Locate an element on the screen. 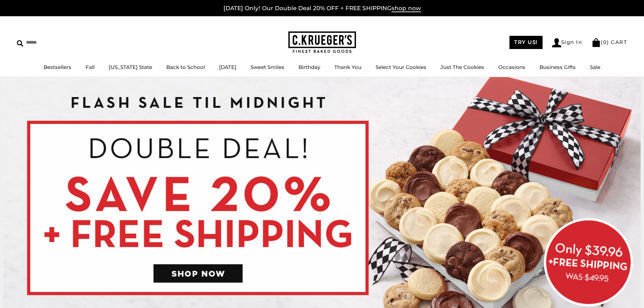 Image resolution: width=644 pixels, height=308 pixels. img: Bag is located at coordinates (596, 42).